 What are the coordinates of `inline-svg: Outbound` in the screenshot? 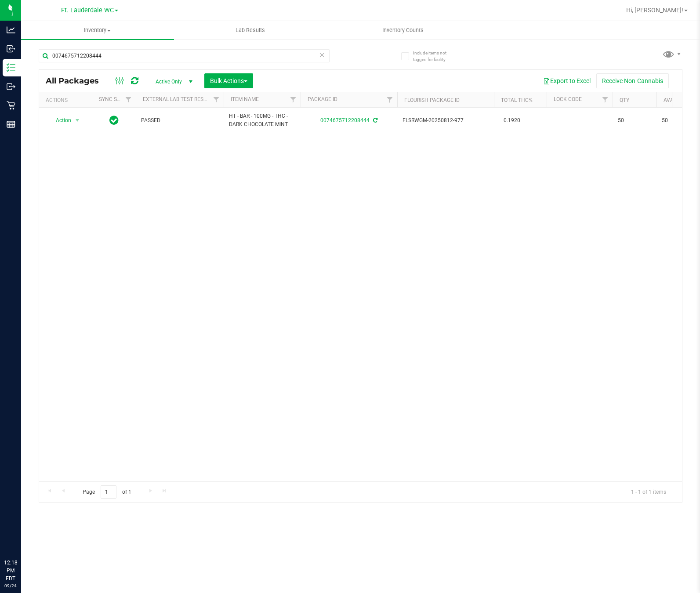 It's located at (11, 86).